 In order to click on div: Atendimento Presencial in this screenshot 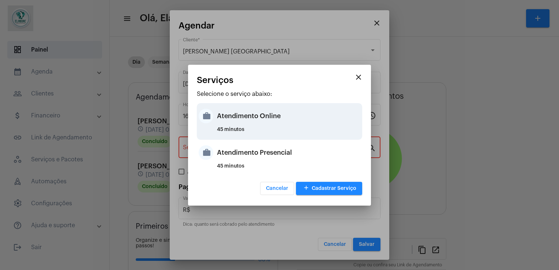, I will do `click(289, 153)`.